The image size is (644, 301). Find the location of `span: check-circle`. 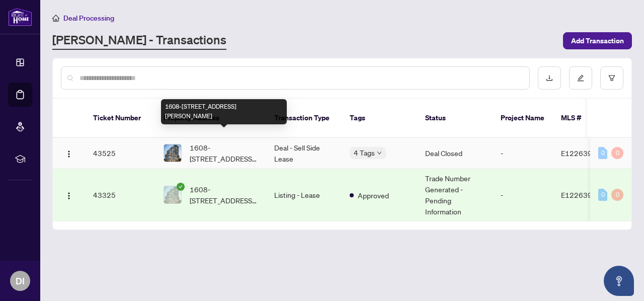

span: check-circle is located at coordinates (181, 187).